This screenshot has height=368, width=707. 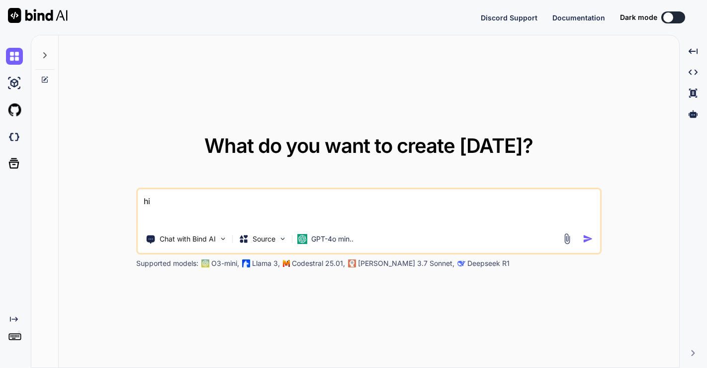 I want to click on img: darkCloudIdeIcon, so click(x=14, y=137).